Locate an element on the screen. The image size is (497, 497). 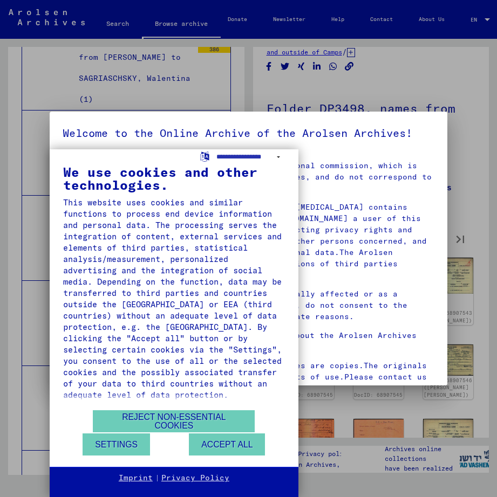
a: Privacy Policy is located at coordinates (195, 479).